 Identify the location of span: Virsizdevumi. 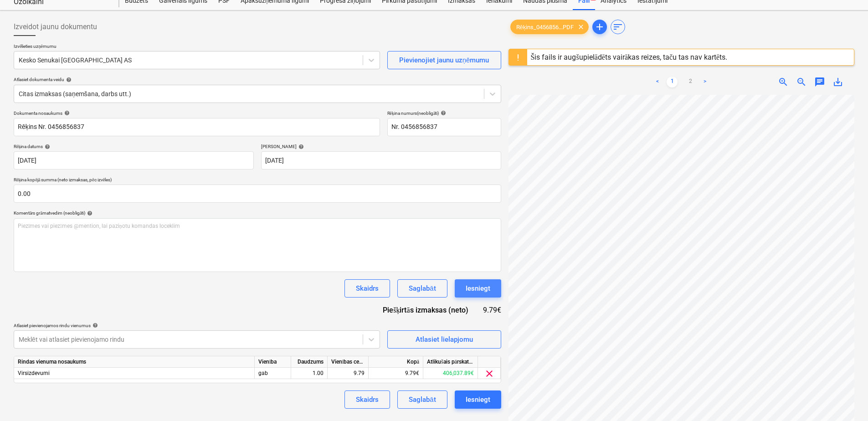
(34, 374).